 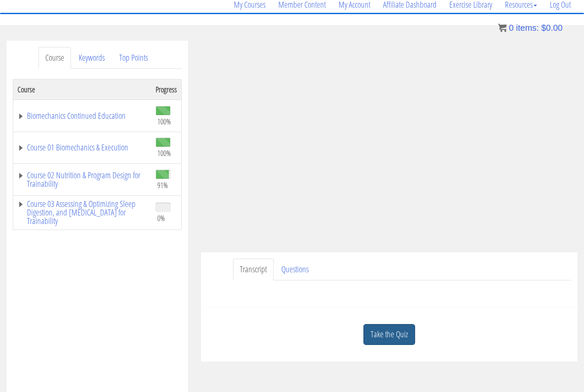 I want to click on bdi: 0.00, so click(x=552, y=28).